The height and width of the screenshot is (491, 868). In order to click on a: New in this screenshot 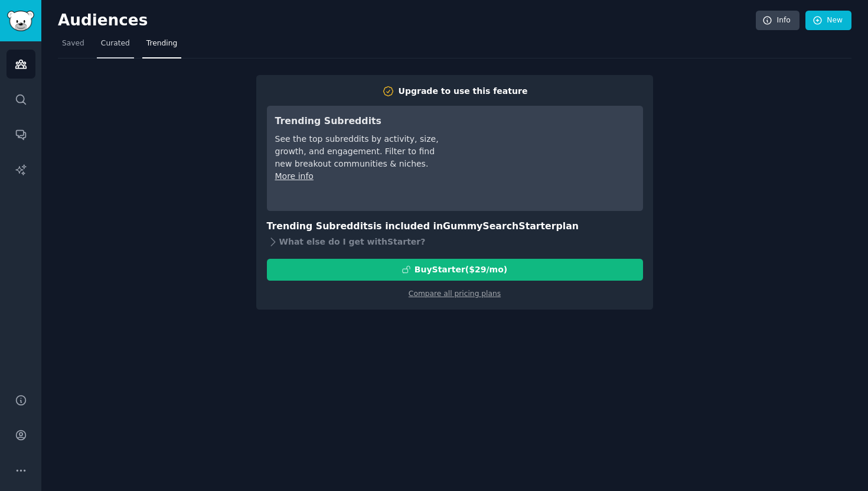, I will do `click(829, 20)`.